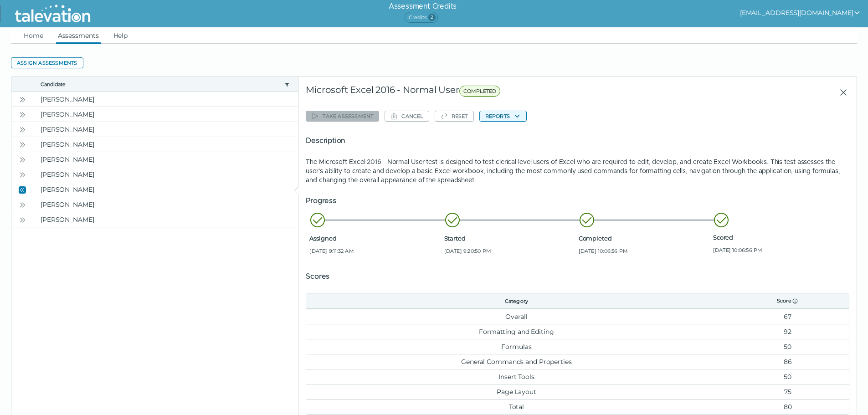  I want to click on td: 86, so click(787, 361).